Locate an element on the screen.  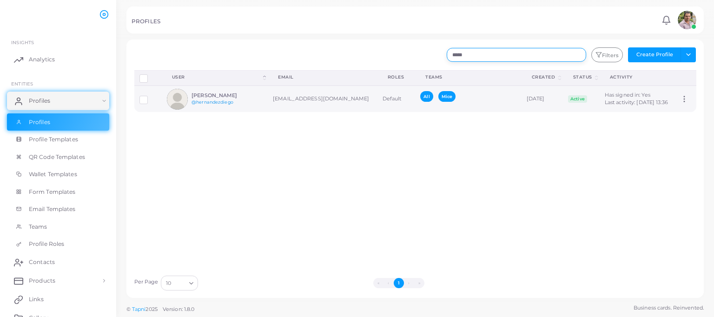
a: Analytics is located at coordinates (58, 59).